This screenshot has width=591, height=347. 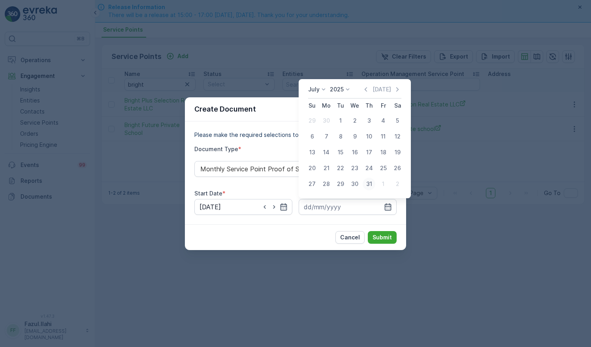 I want to click on div: 27, so click(x=312, y=184).